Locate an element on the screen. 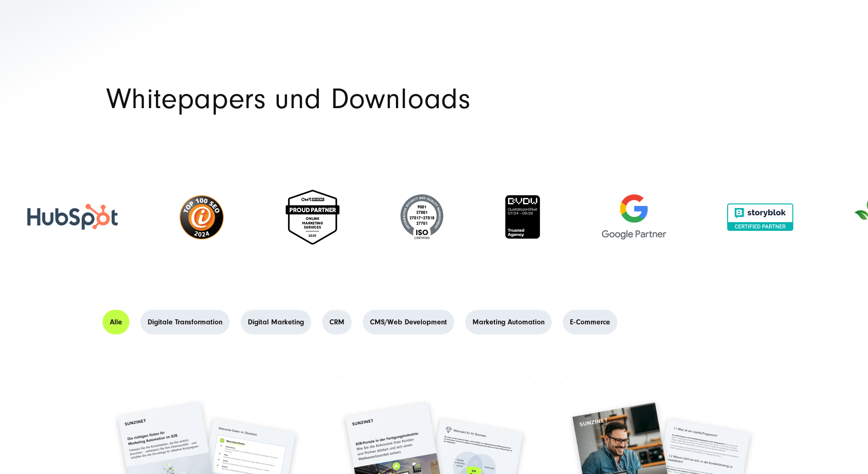 Image resolution: width=868 pixels, height=474 pixels. img: Google Partner Agentur - Digitalagentur für Digital Marketing und Strategie SUNZINET is located at coordinates (634, 217).